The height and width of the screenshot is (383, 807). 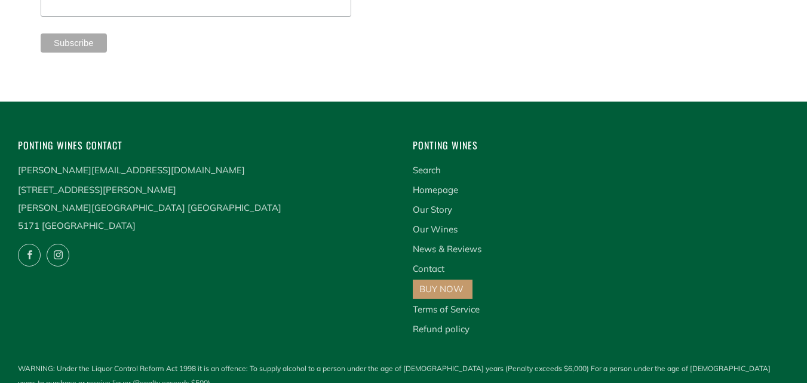 I want to click on a: Homepage, so click(x=436, y=189).